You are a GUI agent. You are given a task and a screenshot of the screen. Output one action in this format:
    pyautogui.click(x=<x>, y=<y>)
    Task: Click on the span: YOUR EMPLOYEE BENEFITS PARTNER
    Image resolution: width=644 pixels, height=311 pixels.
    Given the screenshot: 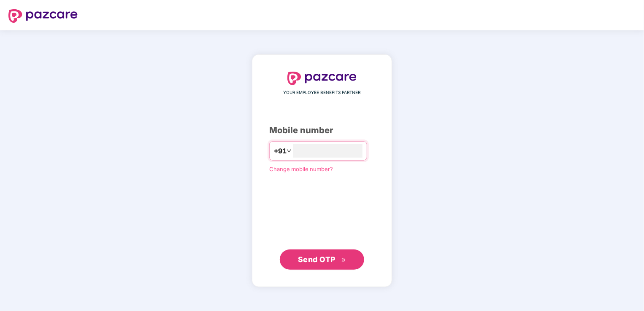 What is the action you would take?
    pyautogui.click(x=322, y=93)
    